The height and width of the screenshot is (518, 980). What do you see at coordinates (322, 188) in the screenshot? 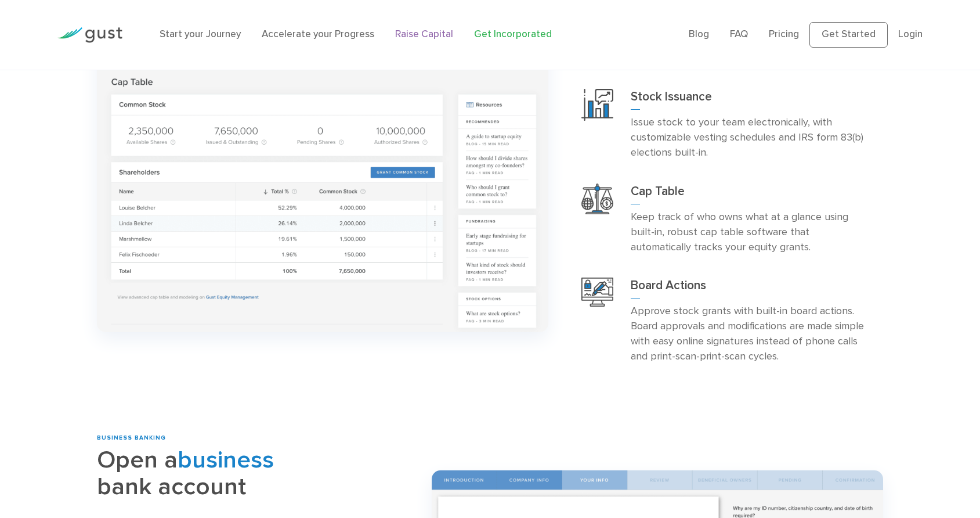
I see `img: 2 Issue Stock And Manage Ownership` at bounding box center [322, 188].